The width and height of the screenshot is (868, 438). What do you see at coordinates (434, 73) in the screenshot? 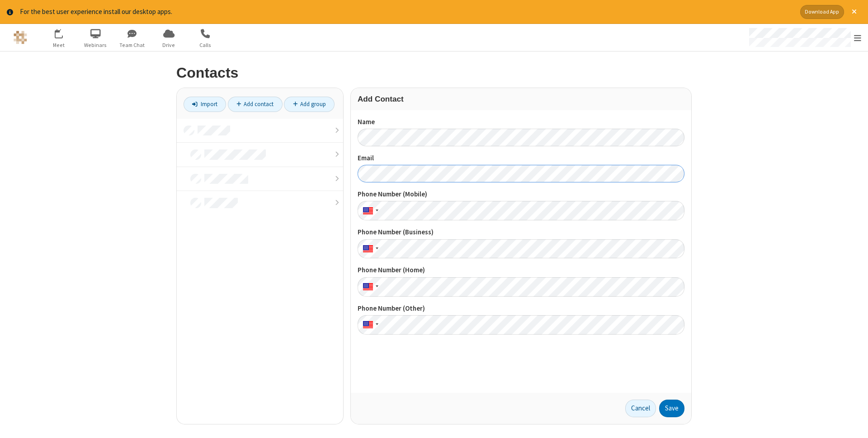
I see `h2: Contacts` at bounding box center [434, 73].